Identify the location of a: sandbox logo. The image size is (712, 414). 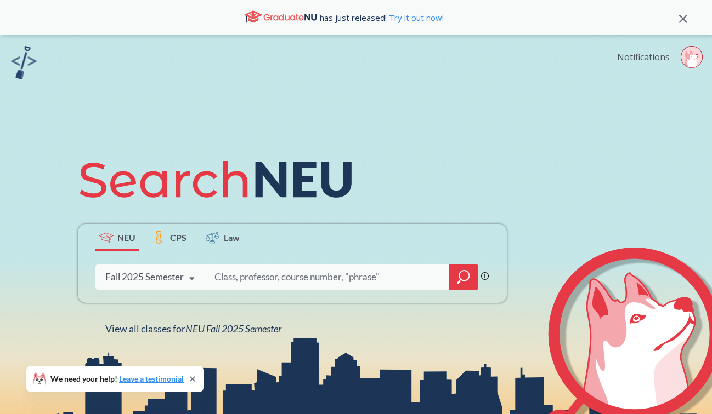
(24, 64).